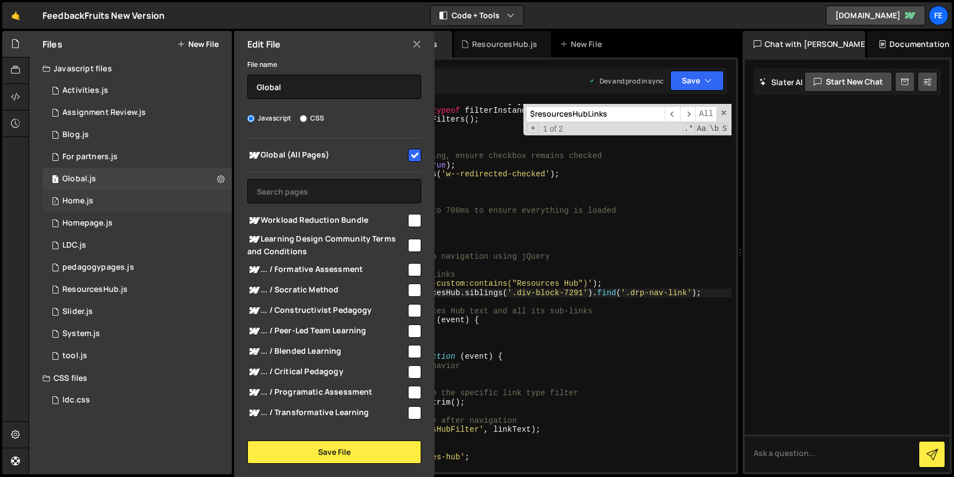 Image resolution: width=954 pixels, height=477 pixels. Describe the element at coordinates (87, 223) in the screenshot. I see `div: Homepage.js` at that location.